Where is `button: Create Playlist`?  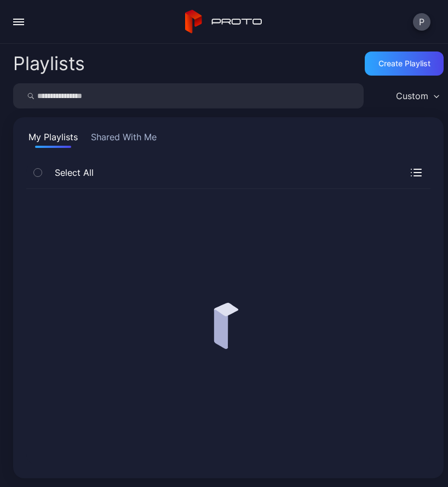
button: Create Playlist is located at coordinates (404, 64).